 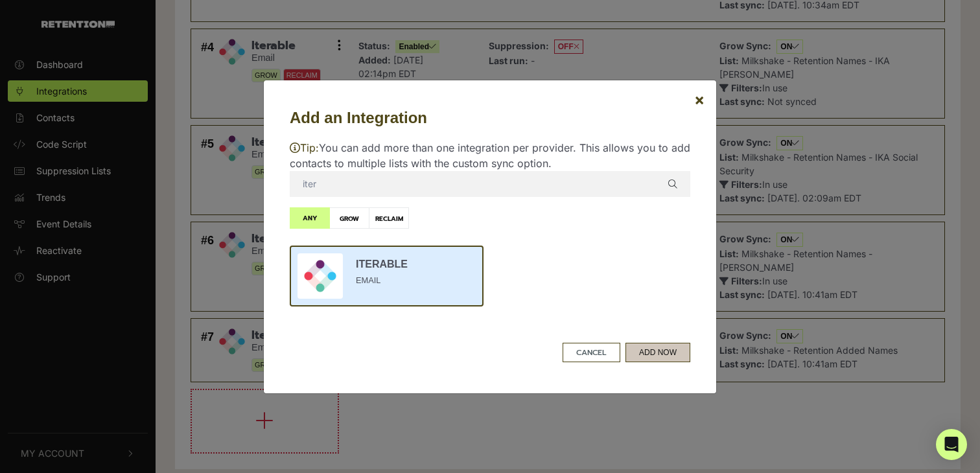 I want to click on span: Tip:, so click(x=304, y=148).